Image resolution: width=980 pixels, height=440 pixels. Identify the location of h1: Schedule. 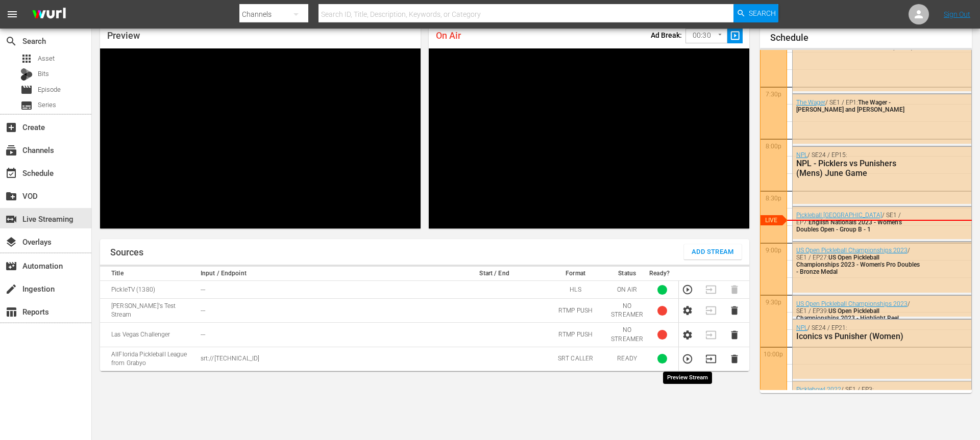
(871, 38).